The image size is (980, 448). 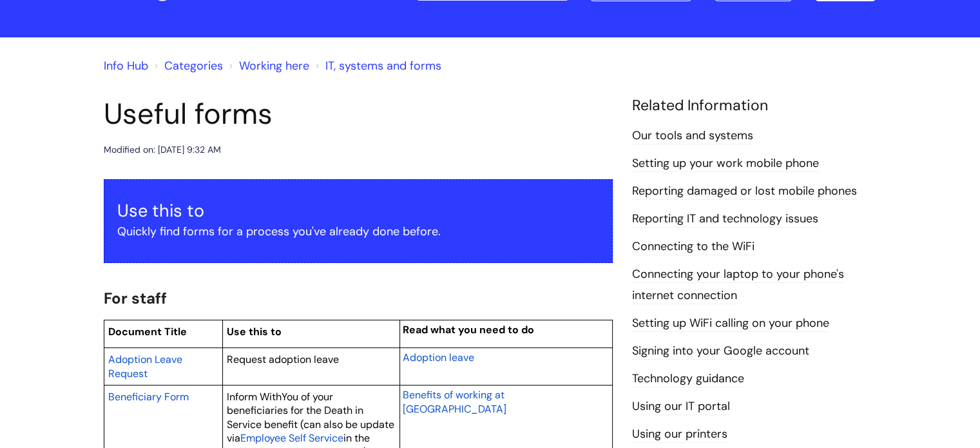 I want to click on a: Adoption Leave Request, so click(x=145, y=366).